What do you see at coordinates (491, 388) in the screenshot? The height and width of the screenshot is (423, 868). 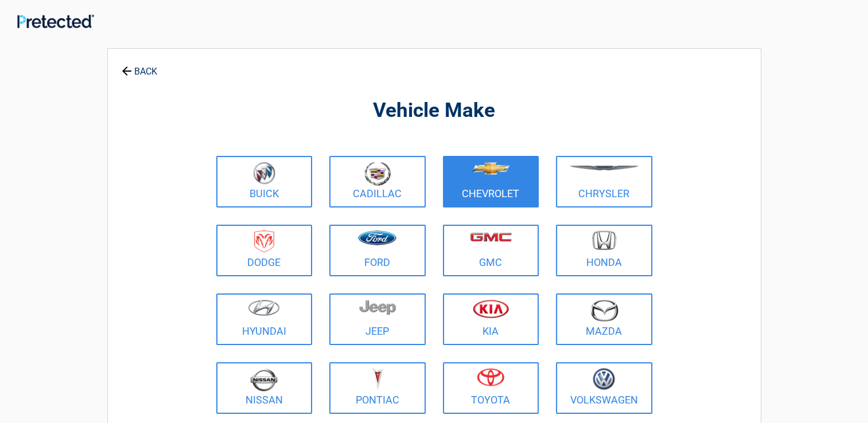 I see `a: Toyota` at bounding box center [491, 388].